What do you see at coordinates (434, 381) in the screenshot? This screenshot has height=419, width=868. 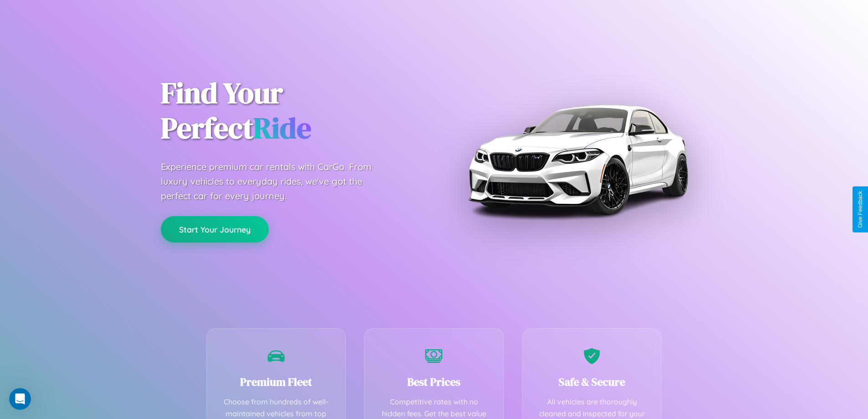 I see `h3: Best Prices` at bounding box center [434, 381].